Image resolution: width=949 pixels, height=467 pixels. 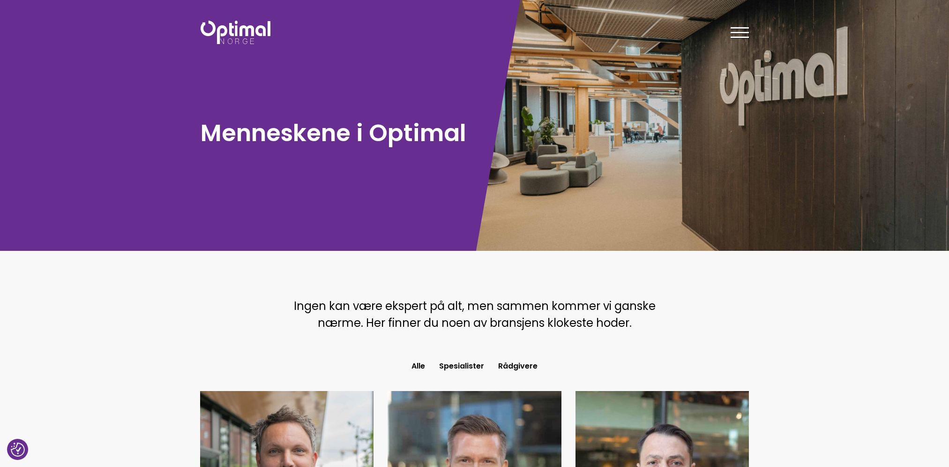 What do you see at coordinates (475, 314) in the screenshot?
I see `span: Ingen kan være ekspert på alt, men sammen kommer vi ganske nærme. Her finner du noen av bransjens...` at bounding box center [475, 314].